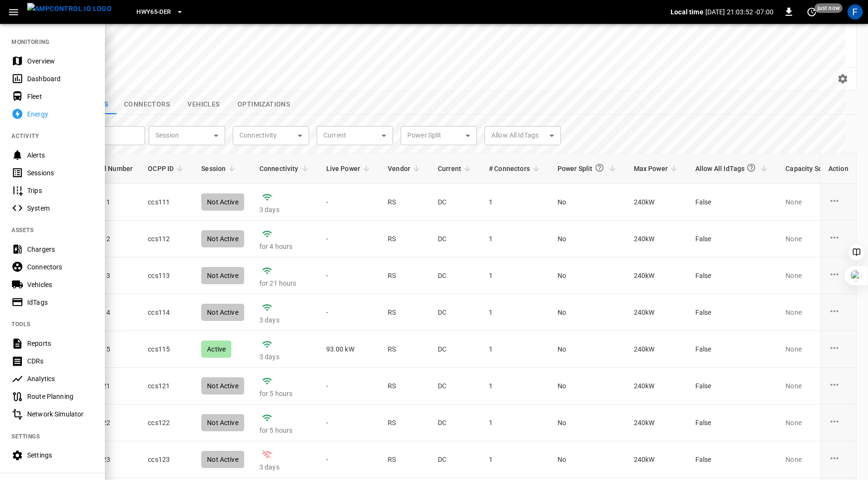  Describe the element at coordinates (60, 302) in the screenshot. I see `div: IdTags` at that location.